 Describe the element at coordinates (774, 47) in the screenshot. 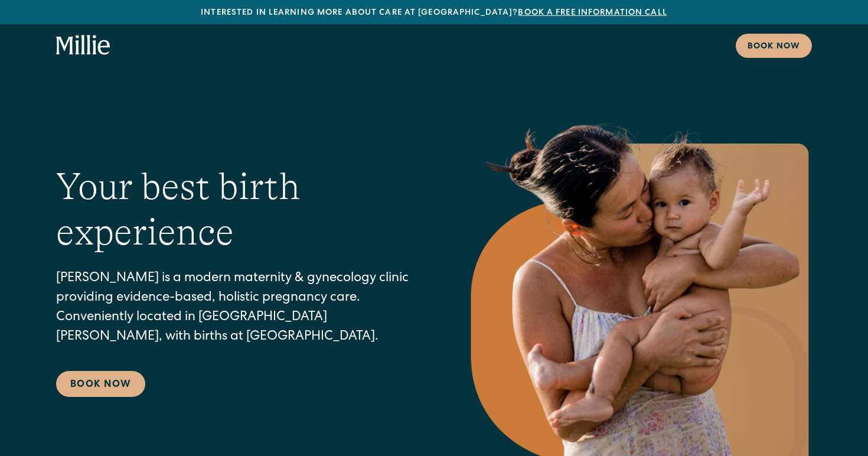

I see `div: Book now` at that location.